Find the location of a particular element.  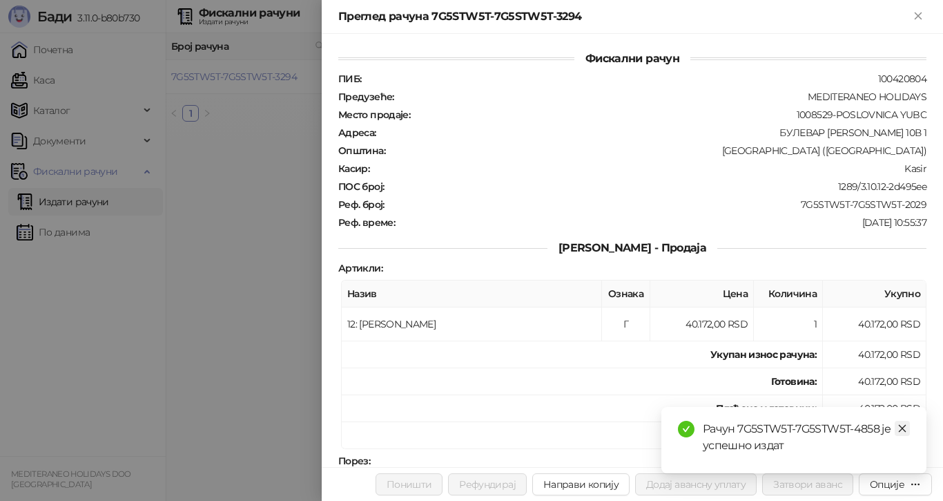

strong: Порез : is located at coordinates (354, 461).